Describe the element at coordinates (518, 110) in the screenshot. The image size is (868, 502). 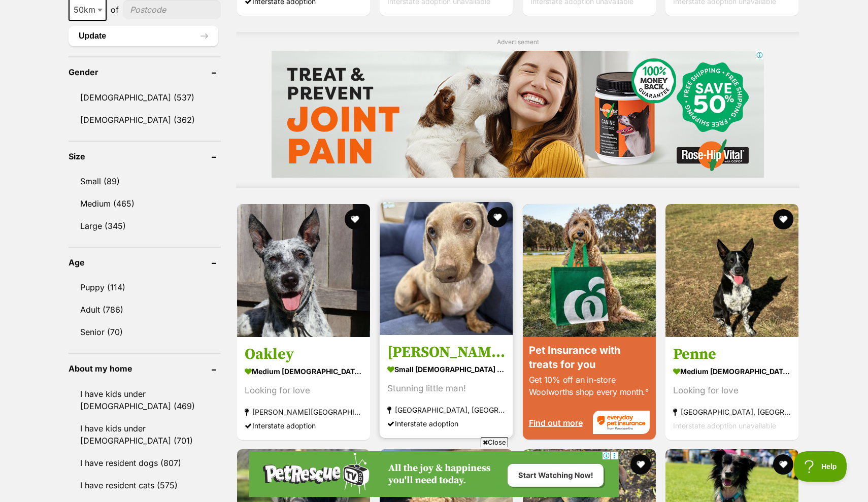
I see `div: Advertisement` at that location.